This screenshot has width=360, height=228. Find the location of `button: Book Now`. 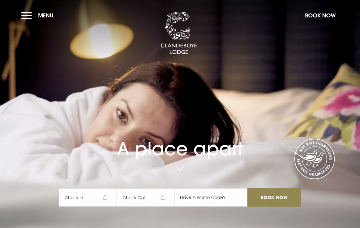

button: Book Now is located at coordinates (320, 15).